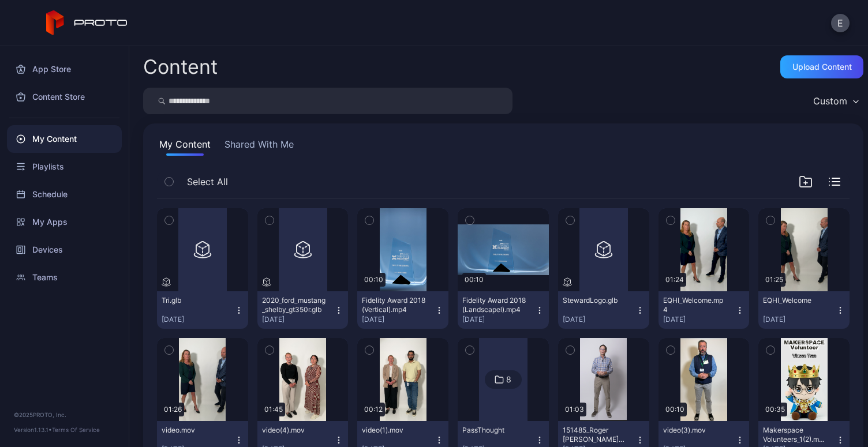 This screenshot has height=447, width=868. What do you see at coordinates (822, 67) in the screenshot?
I see `div: Upload Content` at bounding box center [822, 67].